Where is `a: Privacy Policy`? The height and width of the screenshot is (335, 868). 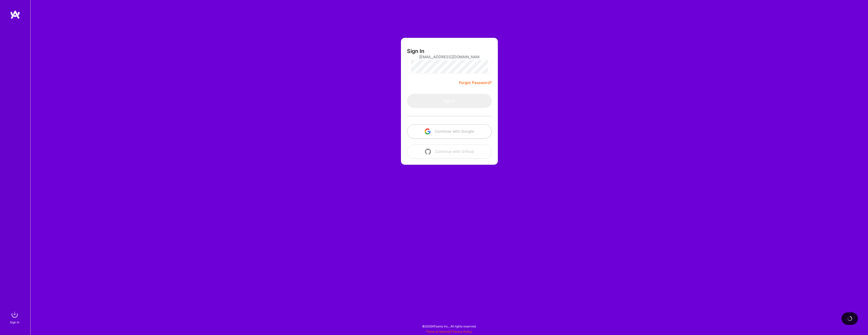
a: Privacy Policy is located at coordinates (461, 332).